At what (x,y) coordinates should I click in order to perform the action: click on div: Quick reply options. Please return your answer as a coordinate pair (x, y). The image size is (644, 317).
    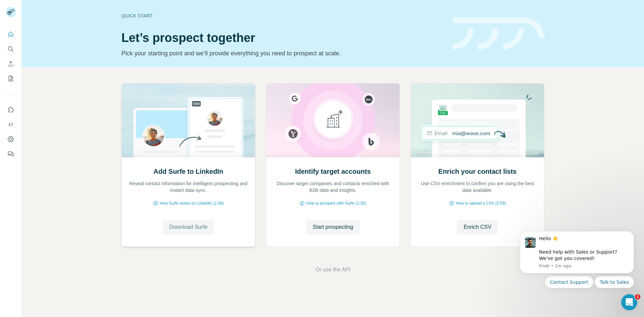
    Looking at the image, I should click on (67, 57).